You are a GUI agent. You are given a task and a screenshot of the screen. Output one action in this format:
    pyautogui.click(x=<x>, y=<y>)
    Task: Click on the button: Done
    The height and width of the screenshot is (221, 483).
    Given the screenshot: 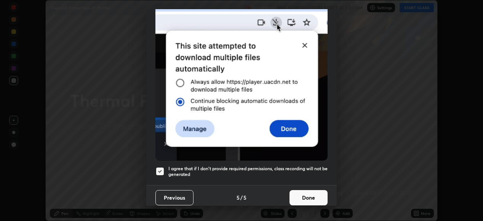 What is the action you would take?
    pyautogui.click(x=309, y=197)
    